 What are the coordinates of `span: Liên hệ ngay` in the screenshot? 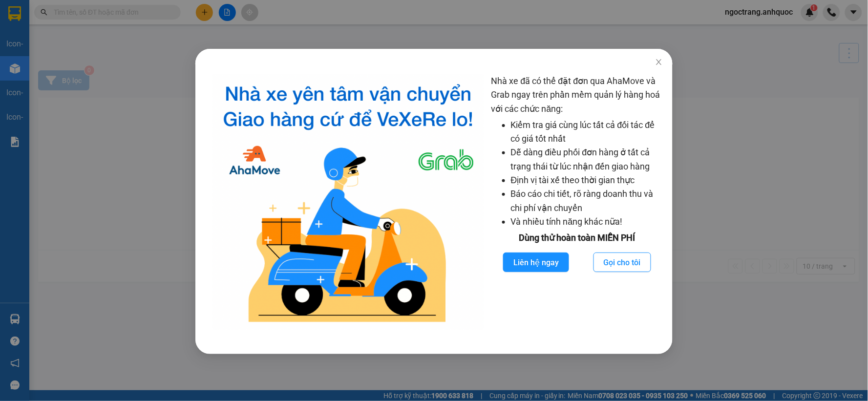 It's located at (536, 262).